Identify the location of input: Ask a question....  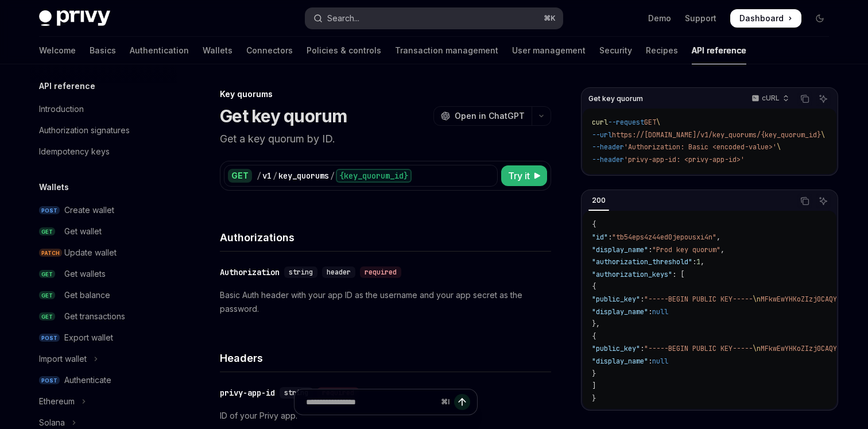
(371, 402).